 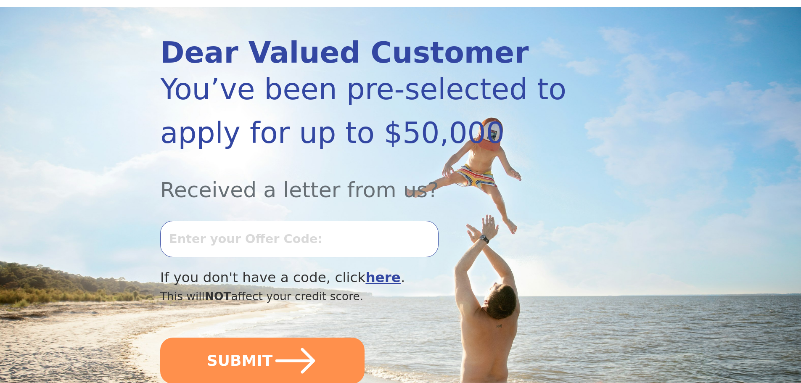 I want to click on div: If you don't have a code, click ., so click(x=365, y=277).